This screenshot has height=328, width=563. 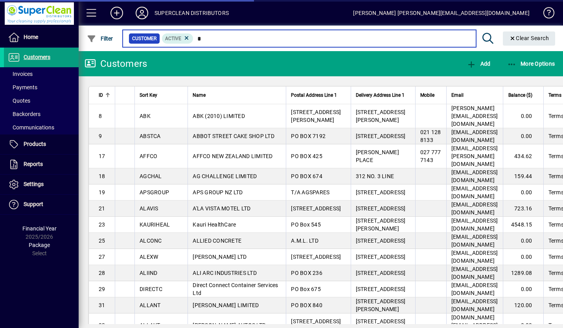 I want to click on span: 28, so click(x=102, y=273).